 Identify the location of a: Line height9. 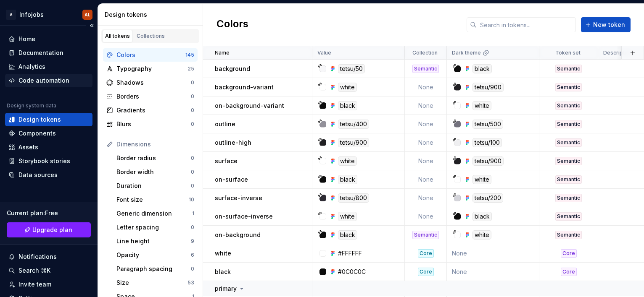
(155, 241).